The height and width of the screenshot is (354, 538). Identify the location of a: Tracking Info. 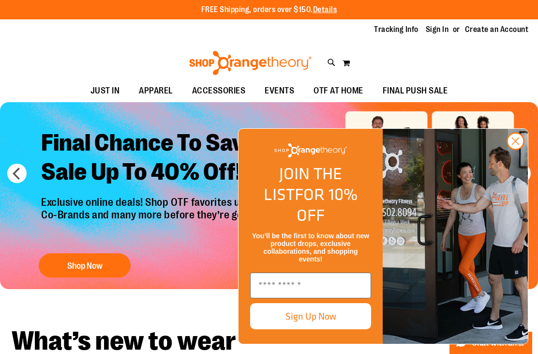
(396, 30).